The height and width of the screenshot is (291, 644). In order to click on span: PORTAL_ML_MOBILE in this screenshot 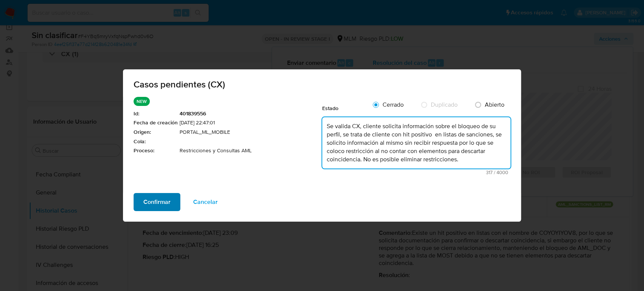, I will do `click(251, 132)`.